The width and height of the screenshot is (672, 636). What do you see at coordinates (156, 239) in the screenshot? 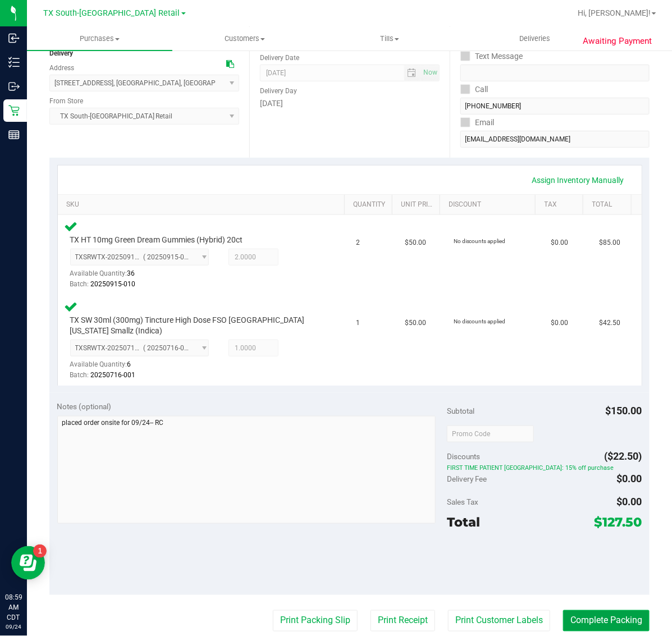
I see `span: TX HT 10mg Green Dream Gummies (Hybrid) 20ct` at bounding box center [156, 239].